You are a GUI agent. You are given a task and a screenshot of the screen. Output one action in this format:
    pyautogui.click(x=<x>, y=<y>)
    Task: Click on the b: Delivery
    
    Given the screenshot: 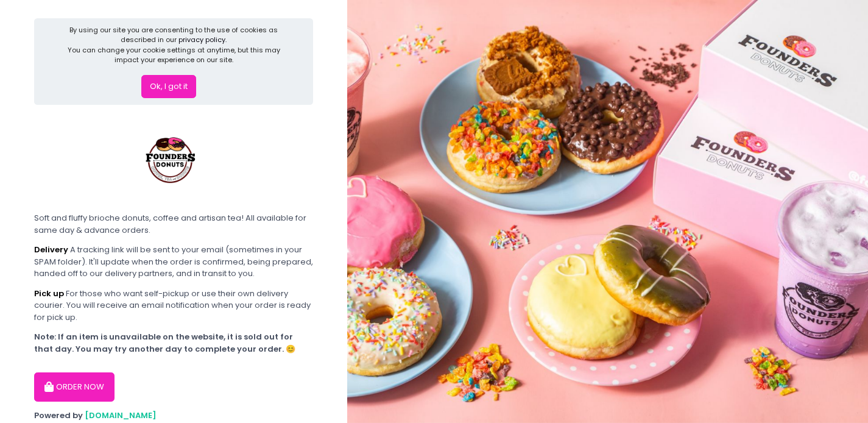 What is the action you would take?
    pyautogui.click(x=51, y=249)
    